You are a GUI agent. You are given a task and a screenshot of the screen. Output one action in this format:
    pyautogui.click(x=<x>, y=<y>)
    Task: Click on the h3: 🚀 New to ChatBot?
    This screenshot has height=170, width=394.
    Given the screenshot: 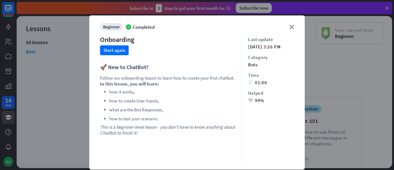 What is the action you would take?
    pyautogui.click(x=168, y=67)
    